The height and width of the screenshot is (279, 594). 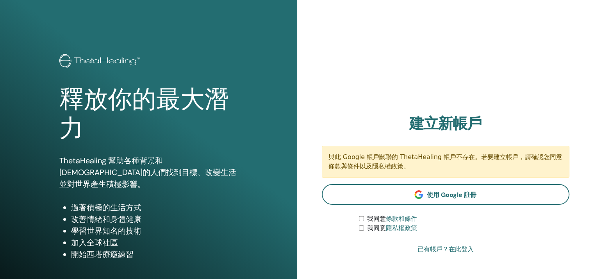 I want to click on font: 改善情緒和身體健康, so click(x=106, y=219).